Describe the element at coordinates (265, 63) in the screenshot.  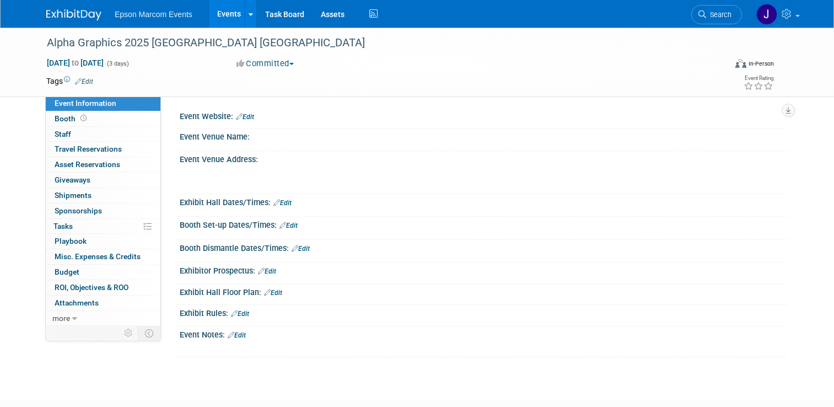
I see `button: Committed` at that location.